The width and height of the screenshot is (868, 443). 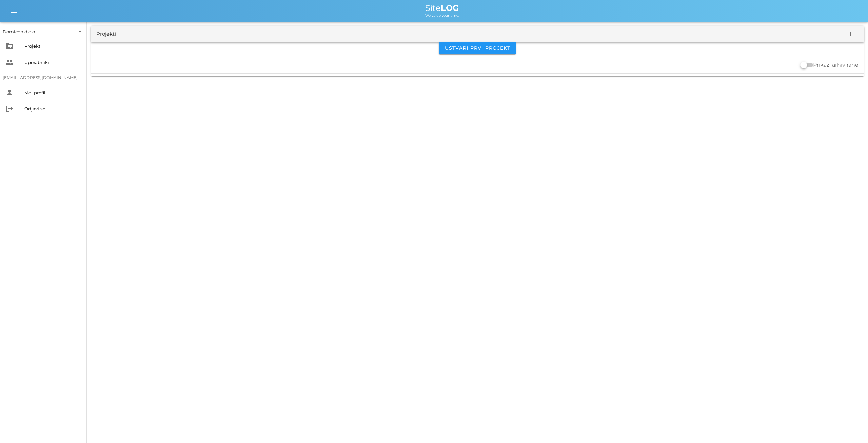 What do you see at coordinates (450, 8) in the screenshot?
I see `b: LOG` at bounding box center [450, 8].